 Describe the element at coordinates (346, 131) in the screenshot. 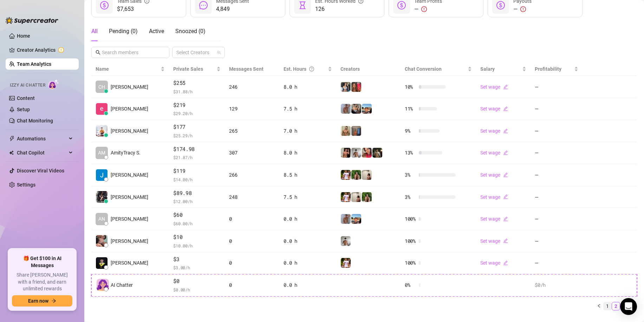

I see `img: Mo` at that location.